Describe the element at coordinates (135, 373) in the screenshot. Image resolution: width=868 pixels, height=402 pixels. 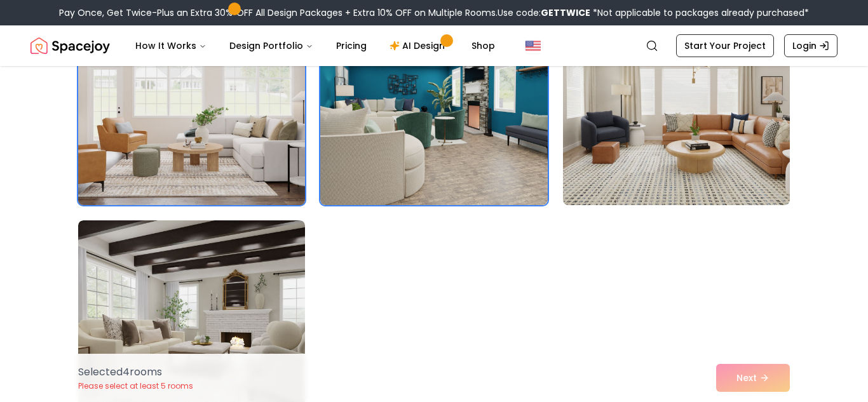
I see `p: Selected 4 room s` at that location.